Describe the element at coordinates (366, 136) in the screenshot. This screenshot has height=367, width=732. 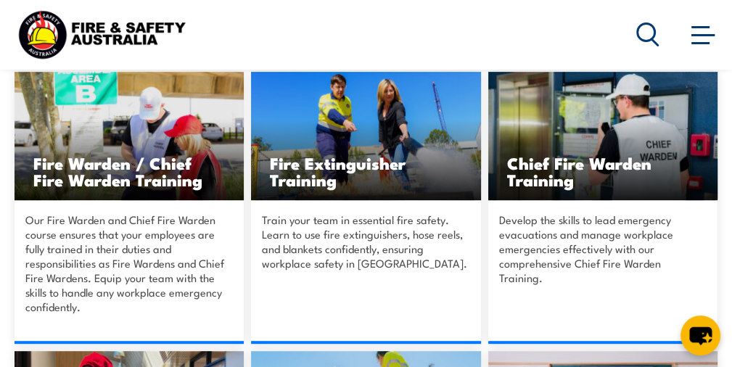
I see `a: Fire Extinguisher Training` at that location.